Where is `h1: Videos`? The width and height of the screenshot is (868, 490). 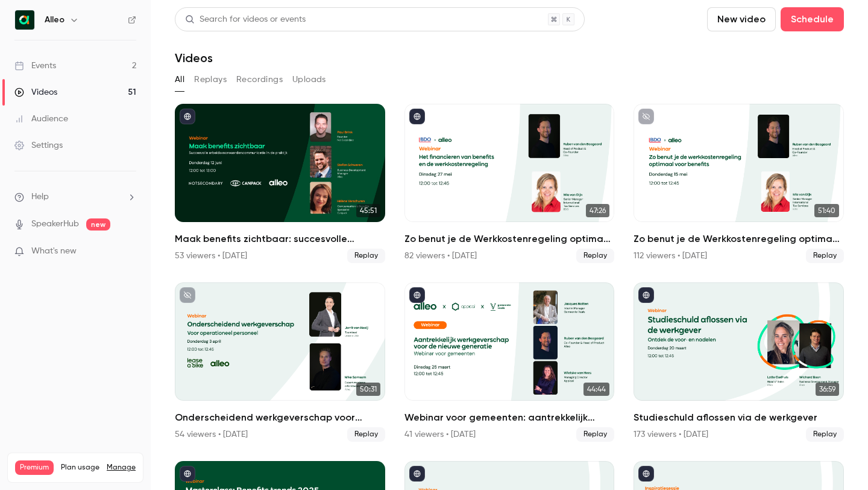 h1: Videos is located at coordinates (194, 58).